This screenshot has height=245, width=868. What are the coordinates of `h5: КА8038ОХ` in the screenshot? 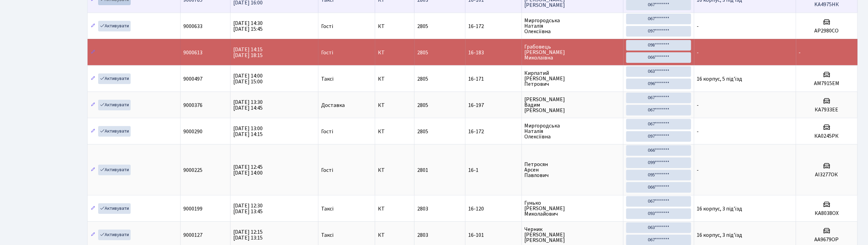 It's located at (827, 213).